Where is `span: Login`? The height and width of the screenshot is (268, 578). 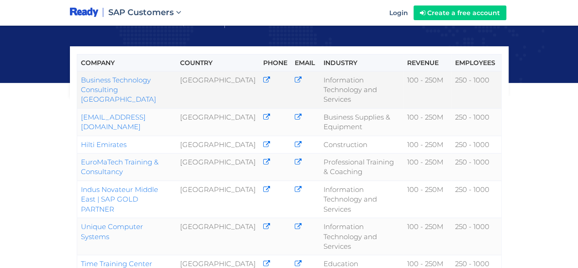
span: Login is located at coordinates (399, 13).